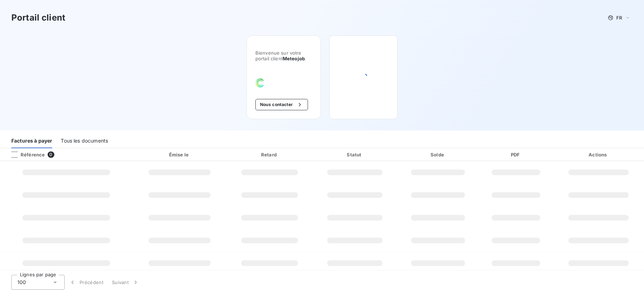 This screenshot has height=294, width=644. Describe the element at coordinates (38, 18) in the screenshot. I see `h3: Portail client` at that location.